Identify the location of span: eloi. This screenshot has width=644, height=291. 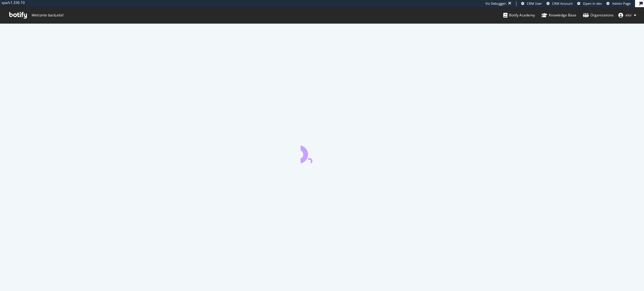
(629, 15).